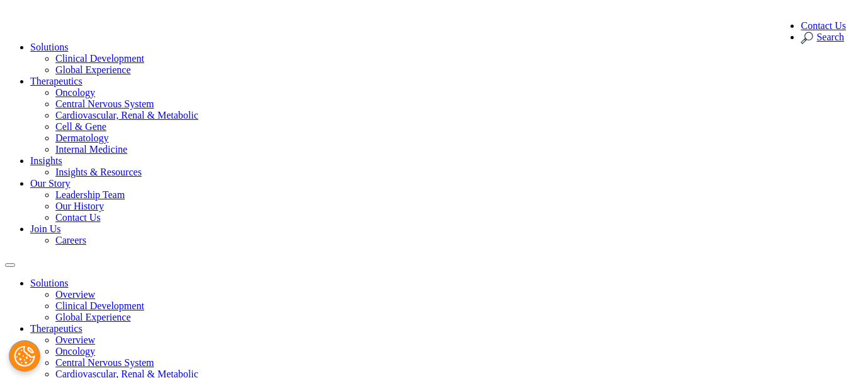 This screenshot has width=851, height=378. I want to click on a: Dermatology, so click(82, 137).